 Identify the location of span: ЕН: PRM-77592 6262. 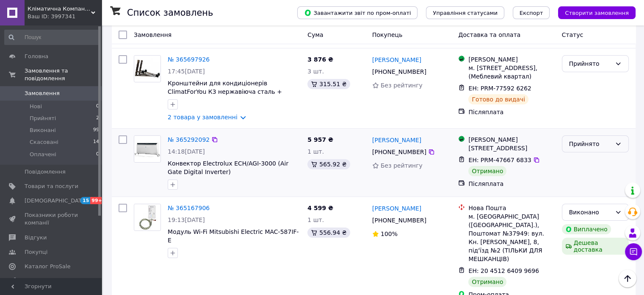
(499, 88).